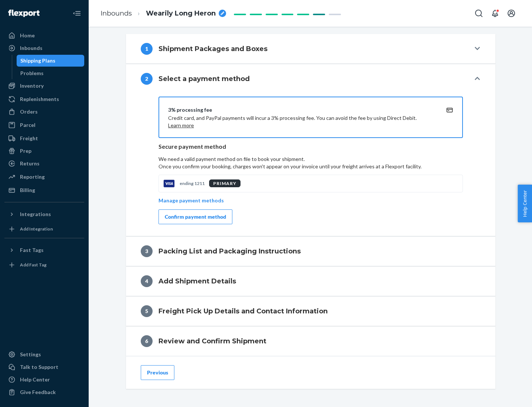 The height and width of the screenshot is (407, 532). I want to click on a: Problems, so click(50, 73).